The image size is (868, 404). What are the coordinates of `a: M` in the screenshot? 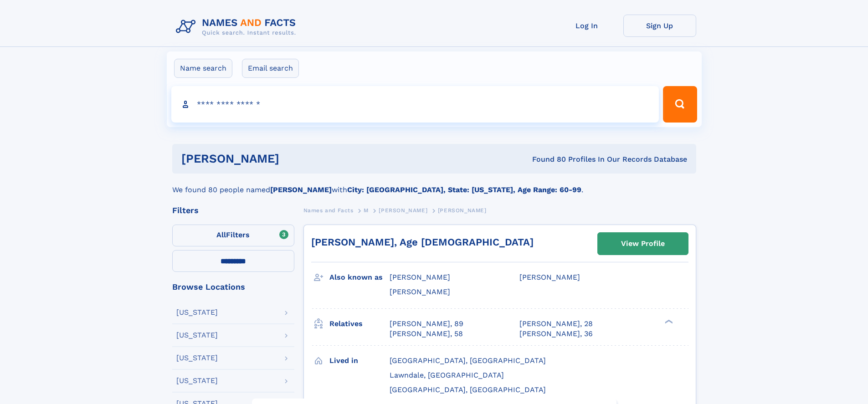 It's located at (366, 210).